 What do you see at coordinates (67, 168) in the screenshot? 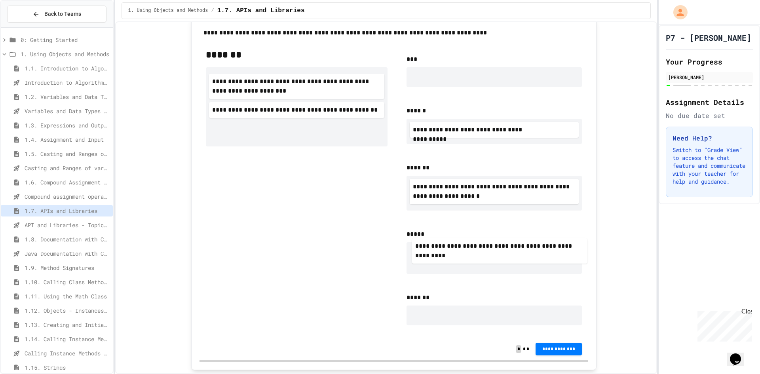
I see `span: Casting and Ranges of variables - Quiz` at bounding box center [67, 168].